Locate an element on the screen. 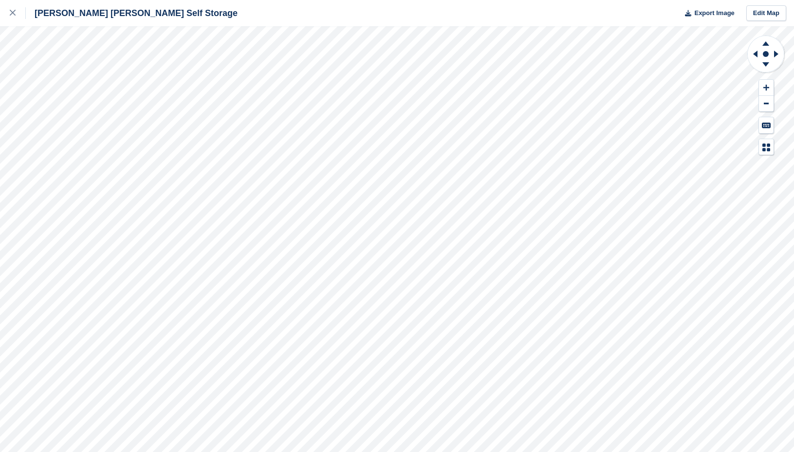 This screenshot has width=794, height=452. button: Zoom Out is located at coordinates (766, 104).